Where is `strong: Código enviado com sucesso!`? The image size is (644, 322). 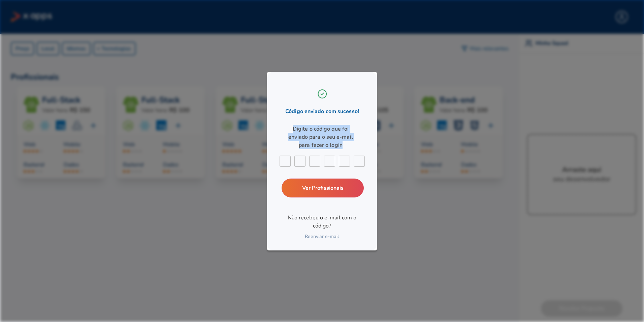
strong: Código enviado com sucesso! is located at coordinates (322, 111).